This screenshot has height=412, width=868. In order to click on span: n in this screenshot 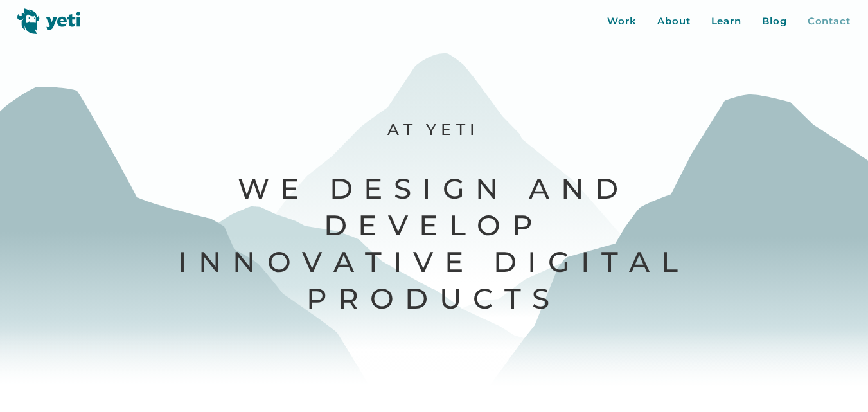, I will do `click(216, 262)`.